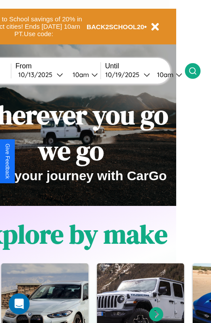  What do you see at coordinates (37, 74) in the screenshot?
I see `div: 10 / 13 / 2025` at bounding box center [37, 74].